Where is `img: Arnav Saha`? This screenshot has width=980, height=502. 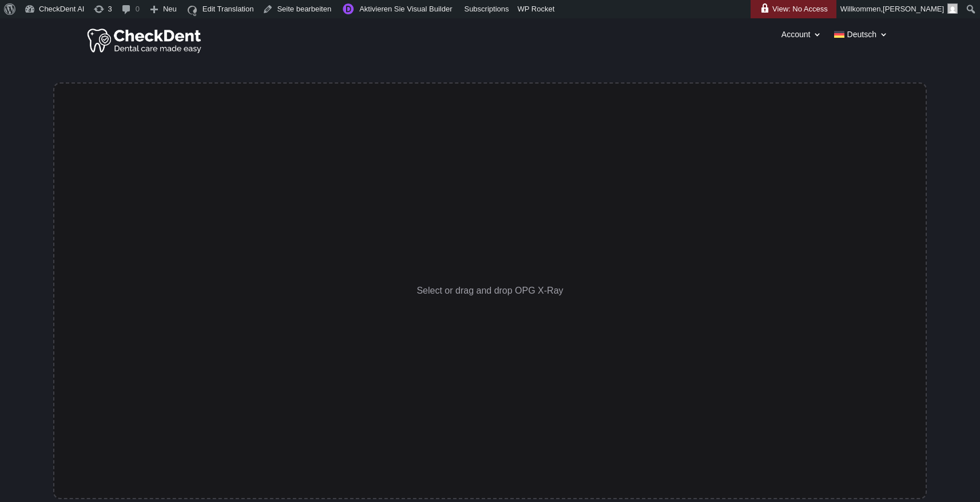
img: Arnav Saha is located at coordinates (953, 9).